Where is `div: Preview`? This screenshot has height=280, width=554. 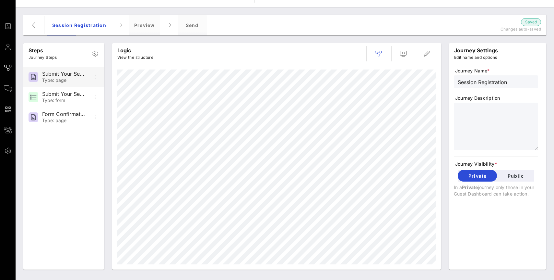 div: Preview is located at coordinates (145, 25).